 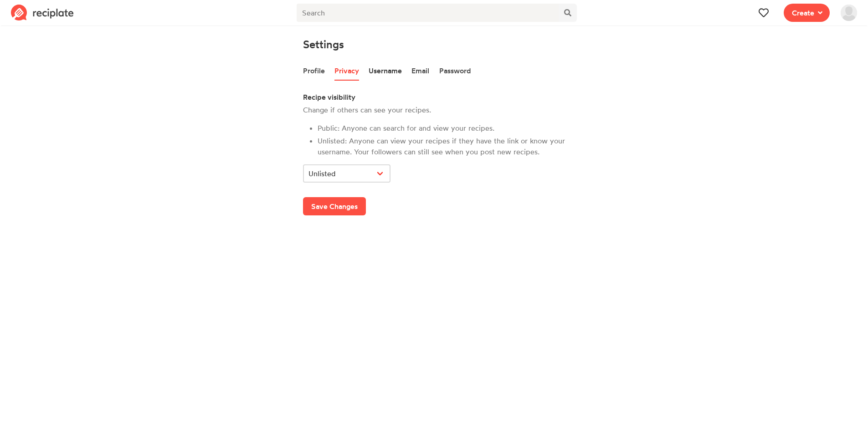 I want to click on li: Public: Anyone can search for and view your recipes., so click(x=441, y=128).